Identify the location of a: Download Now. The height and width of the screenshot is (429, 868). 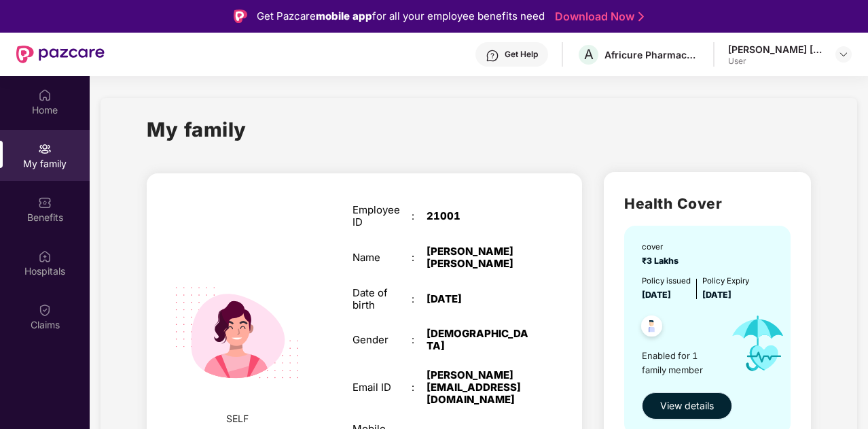
(597, 16).